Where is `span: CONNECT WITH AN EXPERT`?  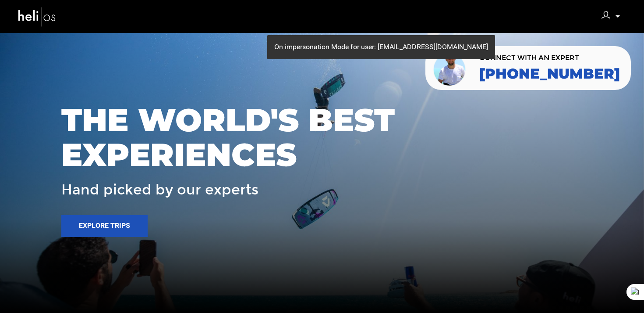 span: CONNECT WITH AN EXPERT is located at coordinates (549, 58).